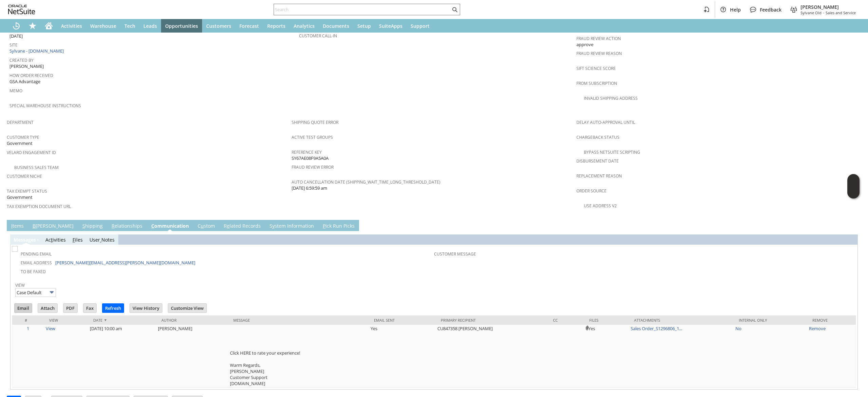 This screenshot has width=868, height=397. I want to click on a: SuiteApps, so click(391, 26).